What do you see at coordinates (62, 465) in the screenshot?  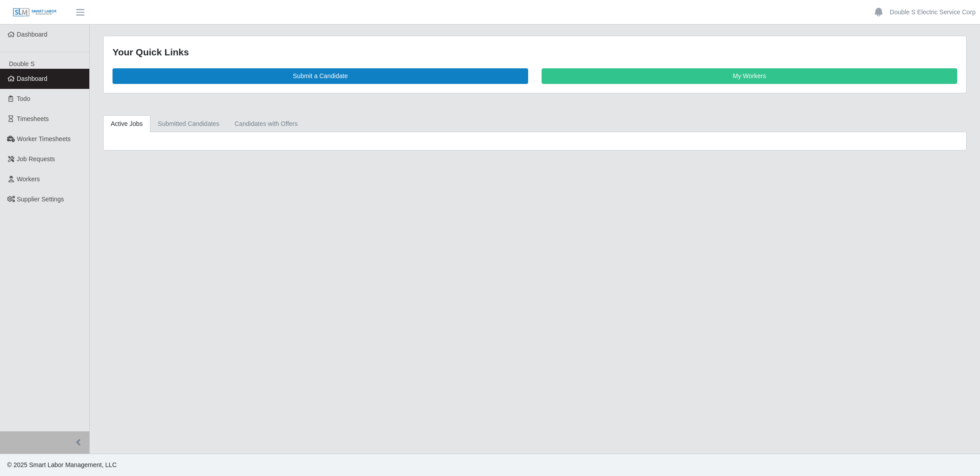 I see `span: © 2025 Smart Labor Management, LLC` at bounding box center [62, 465].